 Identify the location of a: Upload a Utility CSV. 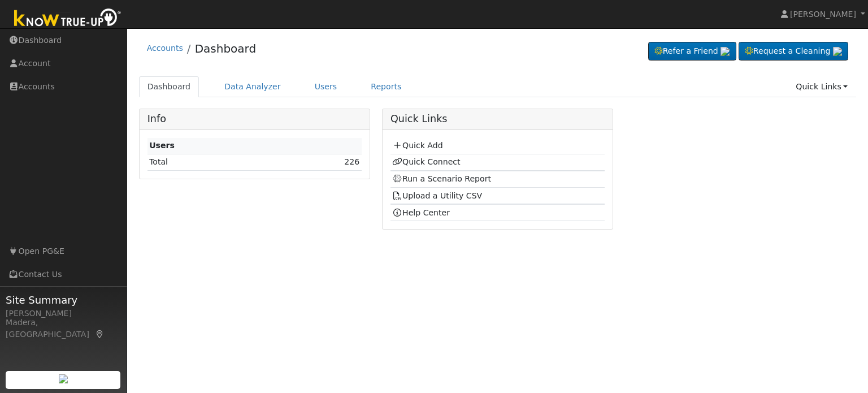
(437, 195).